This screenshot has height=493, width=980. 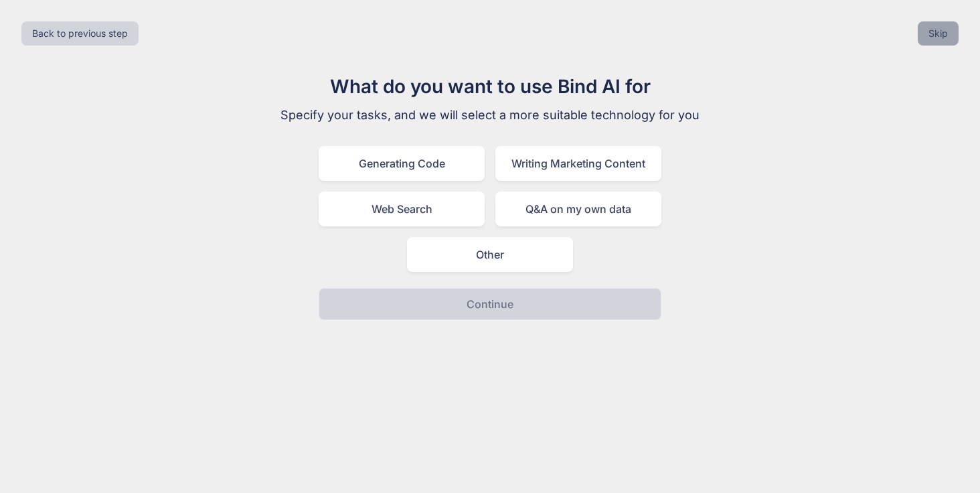 I want to click on button: Skip, so click(x=937, y=33).